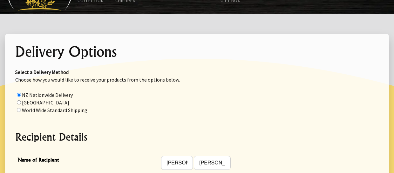  I want to click on label: NZ Nationwide Delivery, so click(47, 95).